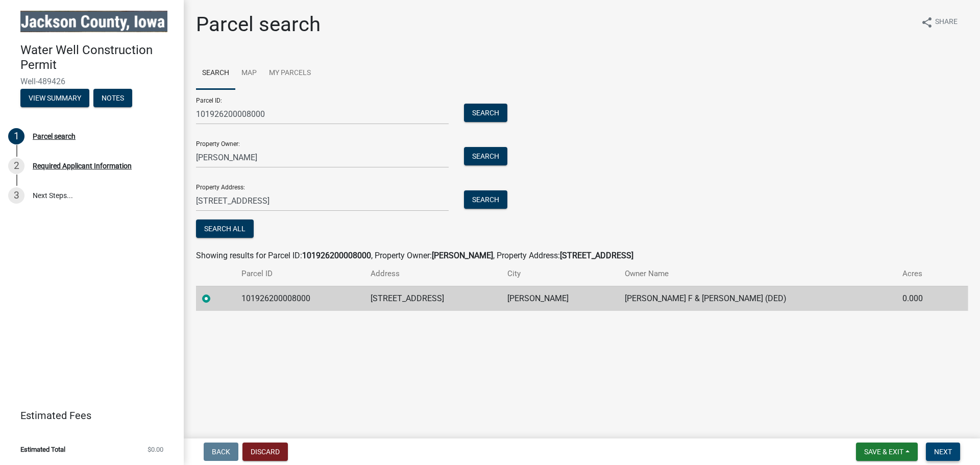 Image resolution: width=980 pixels, height=465 pixels. Describe the element at coordinates (16, 136) in the screenshot. I see `div: 1` at that location.